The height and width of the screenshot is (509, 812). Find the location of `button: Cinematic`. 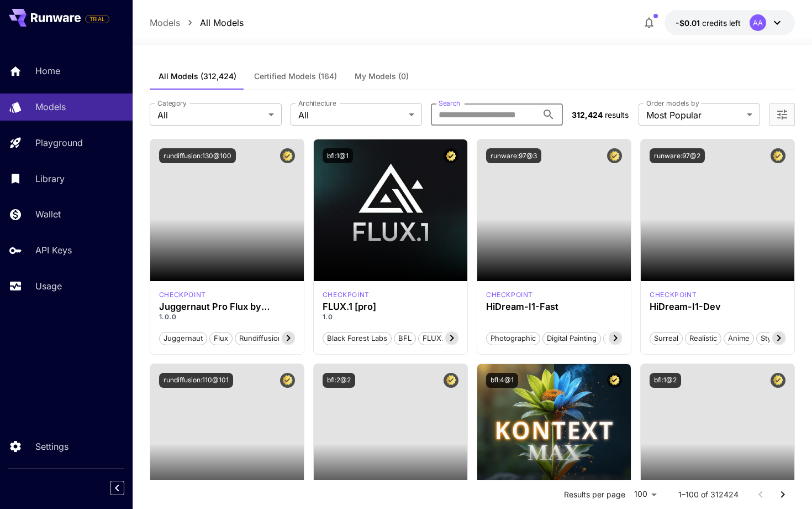

button: Cinematic is located at coordinates (624, 338).